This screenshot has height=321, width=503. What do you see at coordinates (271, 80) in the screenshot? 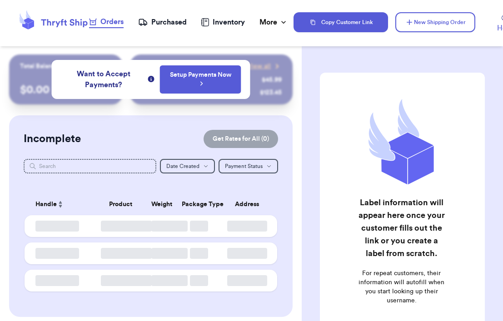
I see `div: $ 45.99` at bounding box center [271, 80].